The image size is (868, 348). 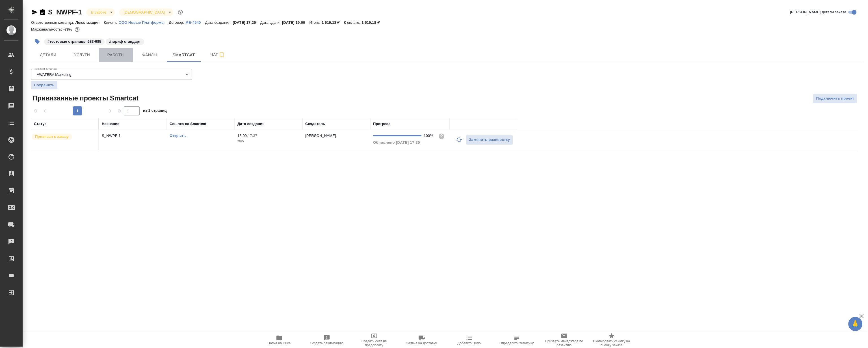 I want to click on div: Название, so click(x=111, y=124).